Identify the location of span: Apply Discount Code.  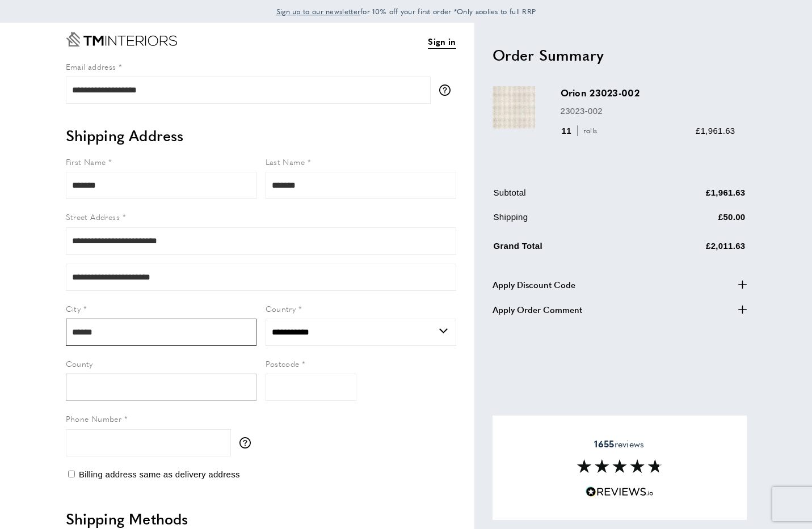
(534, 285).